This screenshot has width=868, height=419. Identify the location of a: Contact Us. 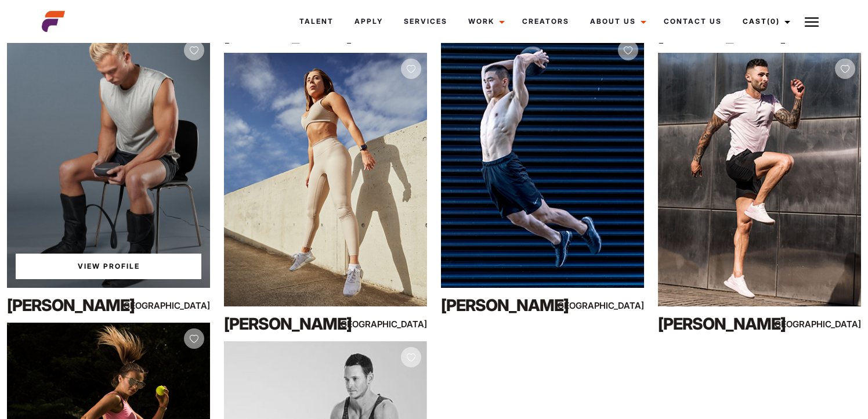
(693, 22).